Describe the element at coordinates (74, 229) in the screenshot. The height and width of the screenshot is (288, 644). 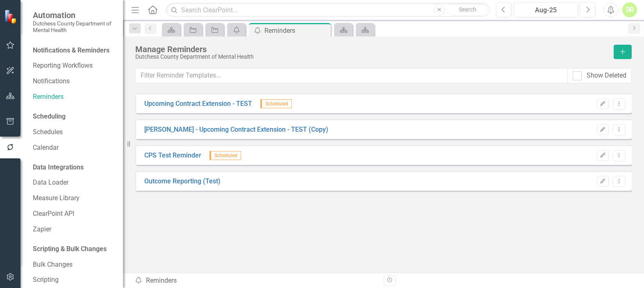
I see `a: Zapier` at that location.